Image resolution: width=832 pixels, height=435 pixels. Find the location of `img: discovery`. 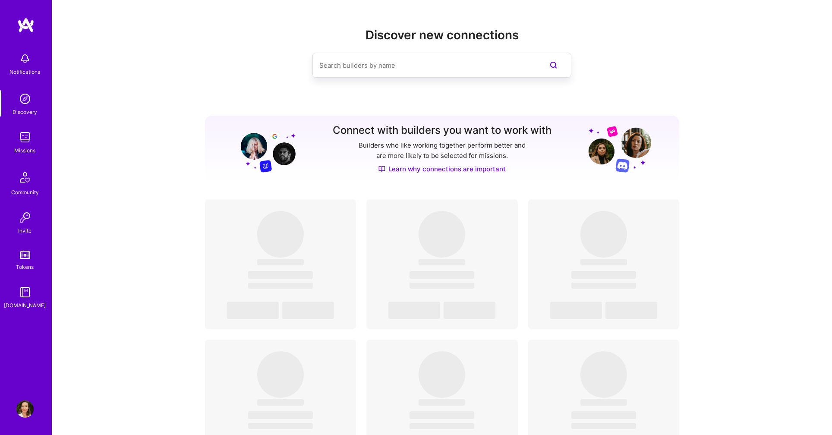

img: discovery is located at coordinates (25, 99).